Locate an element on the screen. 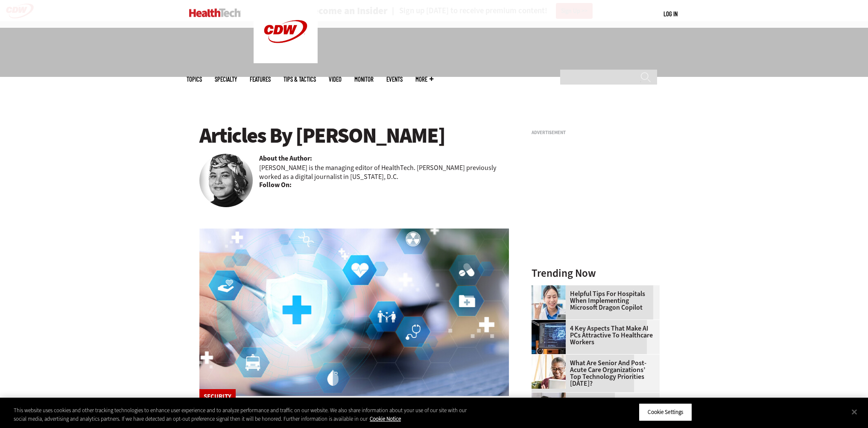 This screenshot has width=868, height=428. a: 4 Key Aspects That Make AI PCs Attractive to Healthcare Workers is located at coordinates (593, 335).